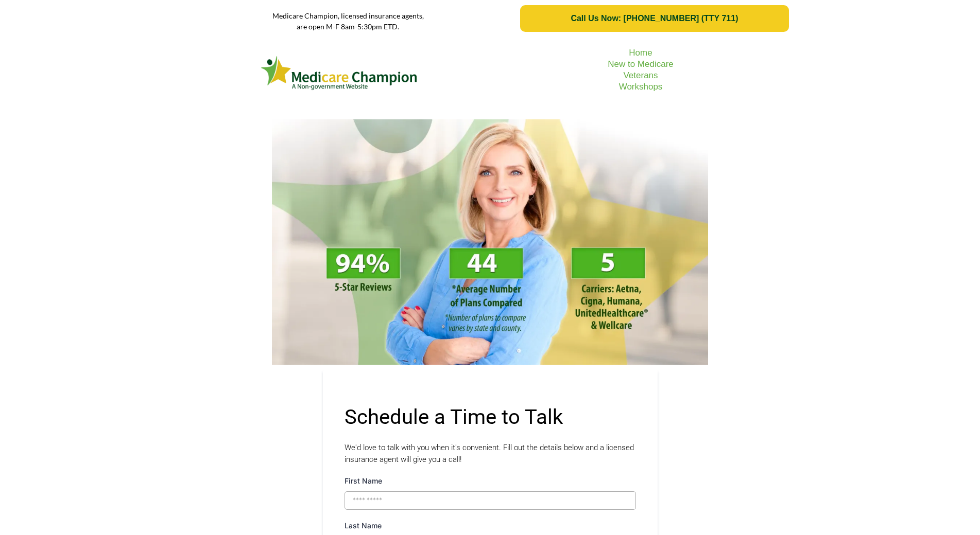  What do you see at coordinates (640, 64) in the screenshot?
I see `a: New to Medicare` at bounding box center [640, 64].